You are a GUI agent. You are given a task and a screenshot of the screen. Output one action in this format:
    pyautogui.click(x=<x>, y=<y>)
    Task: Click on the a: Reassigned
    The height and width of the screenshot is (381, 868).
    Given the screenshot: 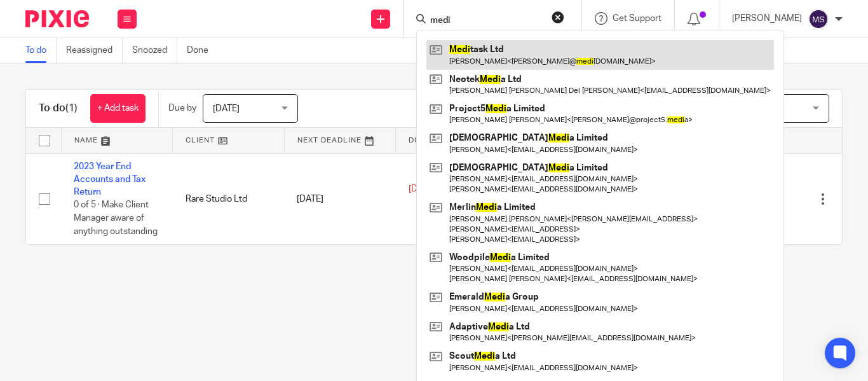 What is the action you would take?
    pyautogui.click(x=94, y=50)
    